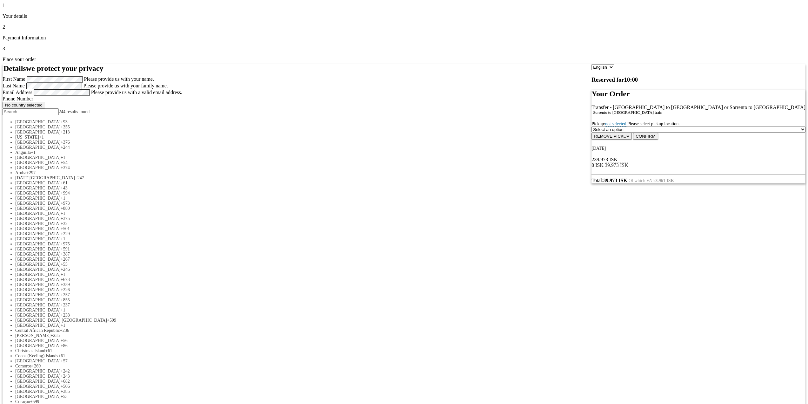 Image resolution: width=808 pixels, height=404 pixels. What do you see at coordinates (598, 165) in the screenshot?
I see `span: 0 ISK` at bounding box center [598, 165].